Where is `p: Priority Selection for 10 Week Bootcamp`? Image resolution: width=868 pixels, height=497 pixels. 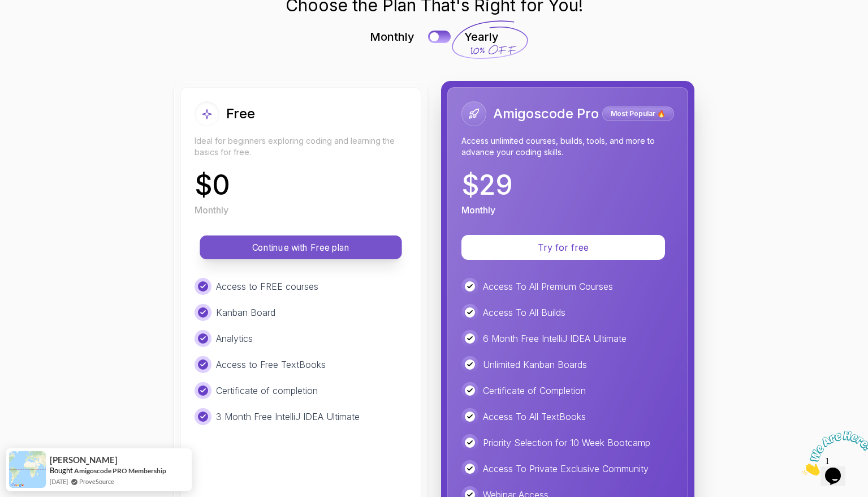 p: Priority Selection for 10 Week Bootcamp is located at coordinates (567, 443).